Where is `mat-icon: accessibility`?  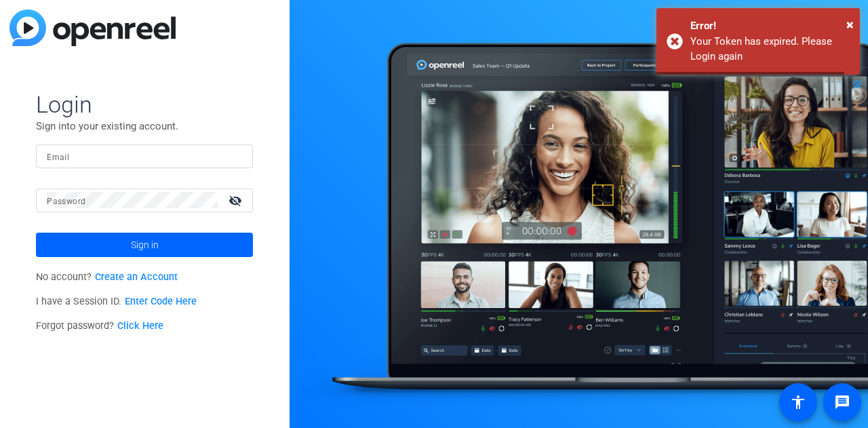
mat-icon: accessibility is located at coordinates (798, 402).